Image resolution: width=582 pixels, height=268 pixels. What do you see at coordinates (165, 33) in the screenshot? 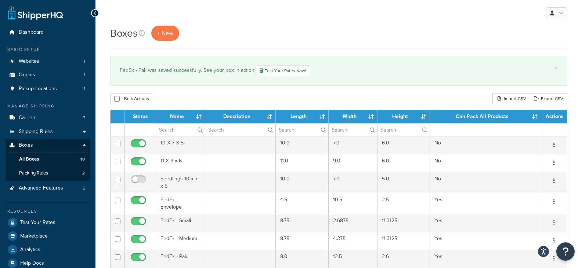
I see `a: + New` at bounding box center [165, 33].